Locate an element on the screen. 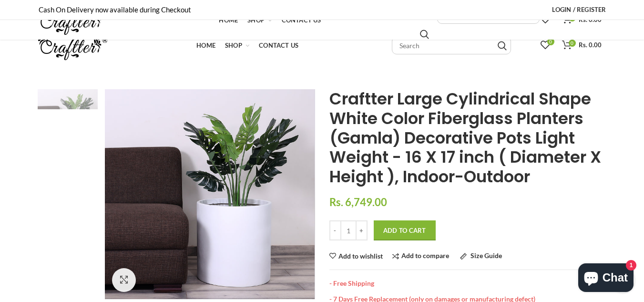 The height and width of the screenshot is (302, 644). inbox-online-store-chat: Shopify online store chat is located at coordinates (606, 278).